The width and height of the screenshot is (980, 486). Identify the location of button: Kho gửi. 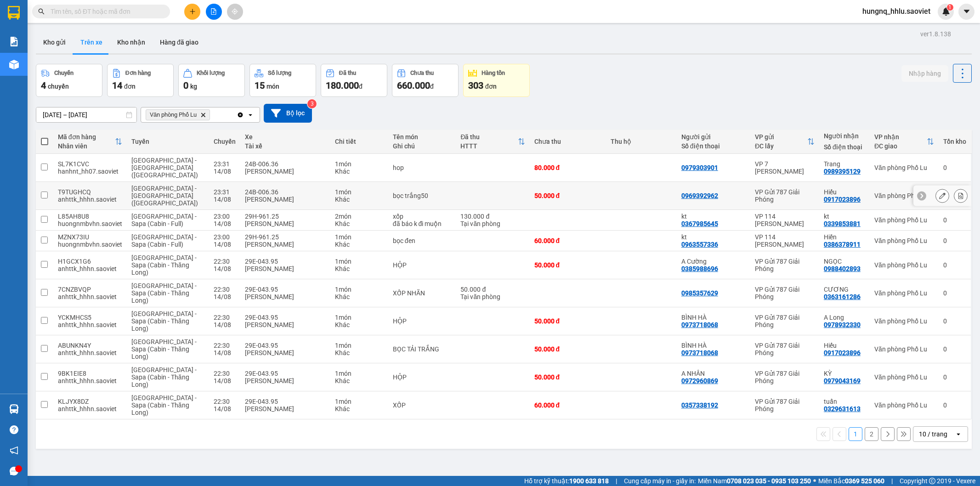
(54, 43).